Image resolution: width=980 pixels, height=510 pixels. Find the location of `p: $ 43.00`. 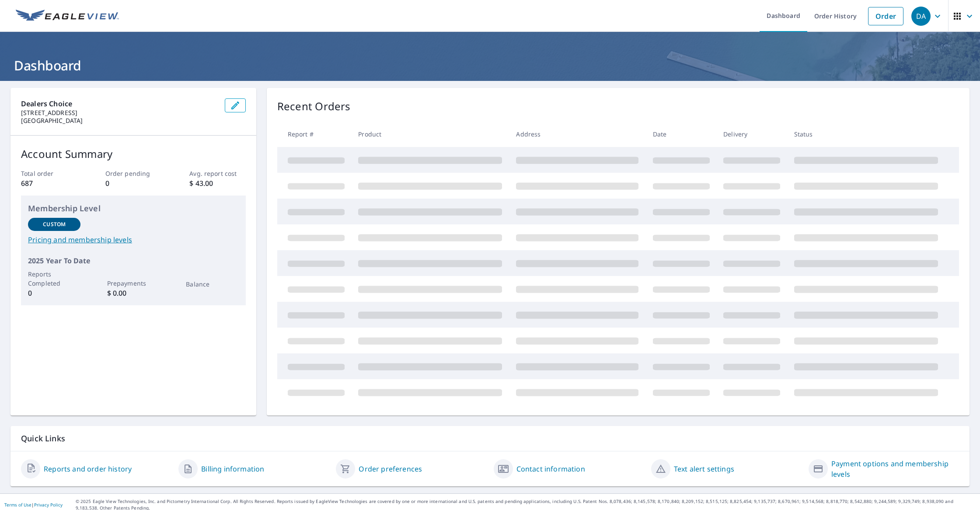

p: $ 43.00 is located at coordinates (217, 183).